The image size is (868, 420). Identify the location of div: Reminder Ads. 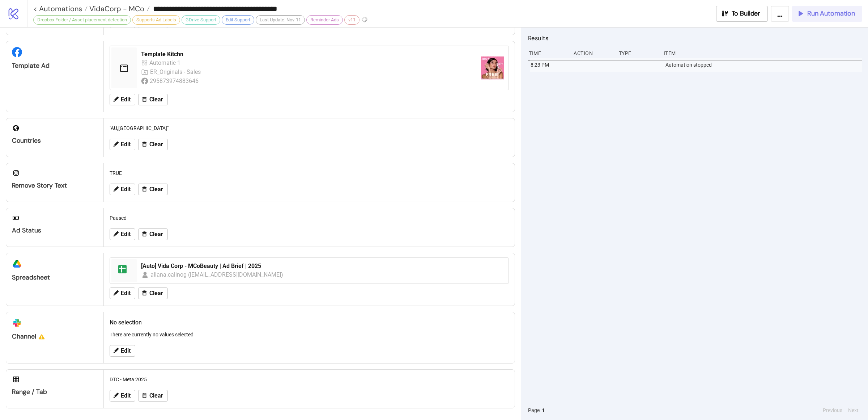
(325, 19).